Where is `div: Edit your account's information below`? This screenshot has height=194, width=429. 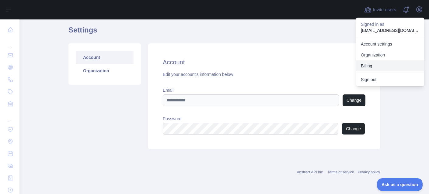 div: Edit your account's information below is located at coordinates (264, 74).